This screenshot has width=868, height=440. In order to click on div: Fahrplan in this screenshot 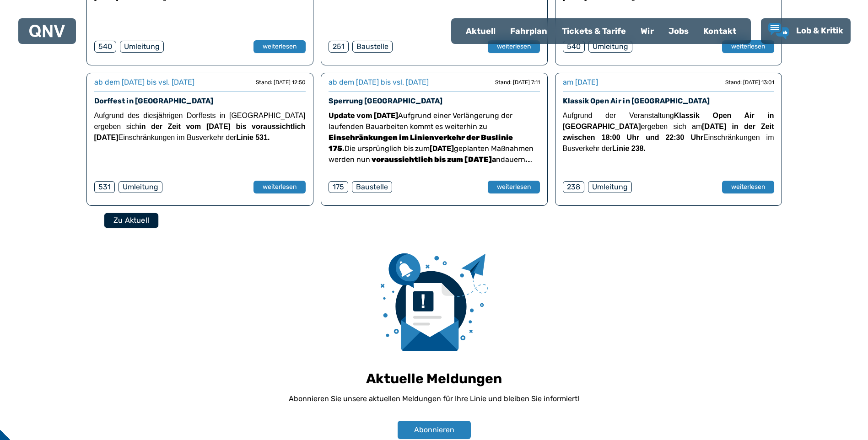, I will do `click(528, 31)`.